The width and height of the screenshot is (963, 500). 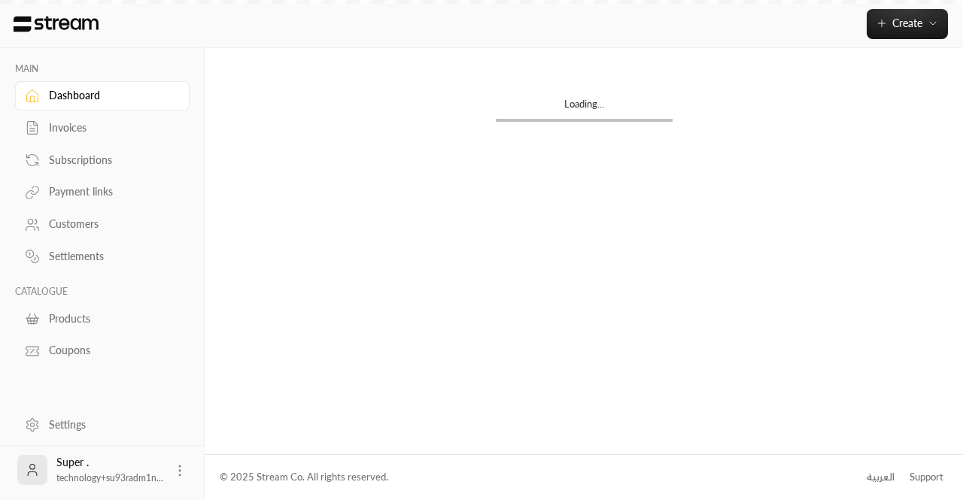 I want to click on a: Dashboard, so click(x=102, y=96).